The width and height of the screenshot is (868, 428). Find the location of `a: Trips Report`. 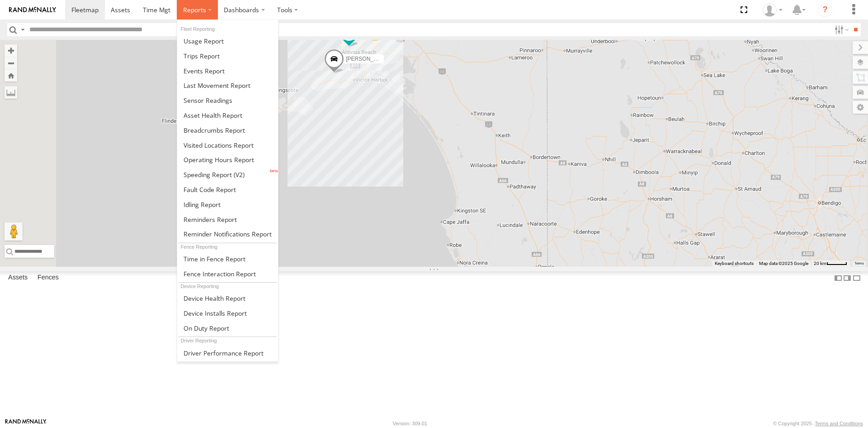

a: Trips Report is located at coordinates (227, 56).